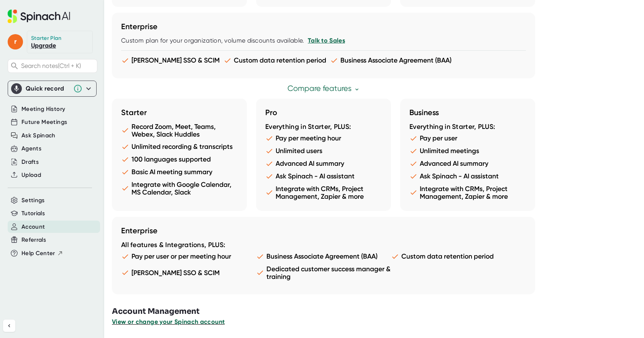  Describe the element at coordinates (468, 151) in the screenshot. I see `li: Unlimited meetings` at that location.